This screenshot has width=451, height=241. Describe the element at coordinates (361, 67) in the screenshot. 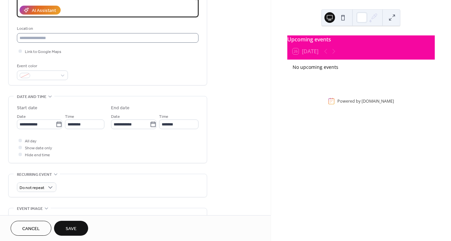

I see `div: No upcoming events` at that location.